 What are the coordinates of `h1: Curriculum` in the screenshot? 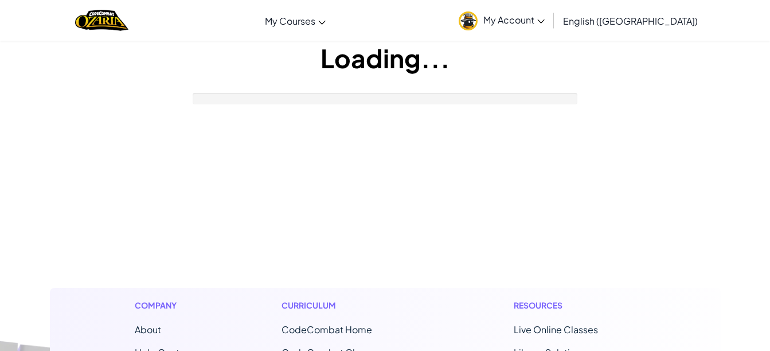 It's located at (351, 305).